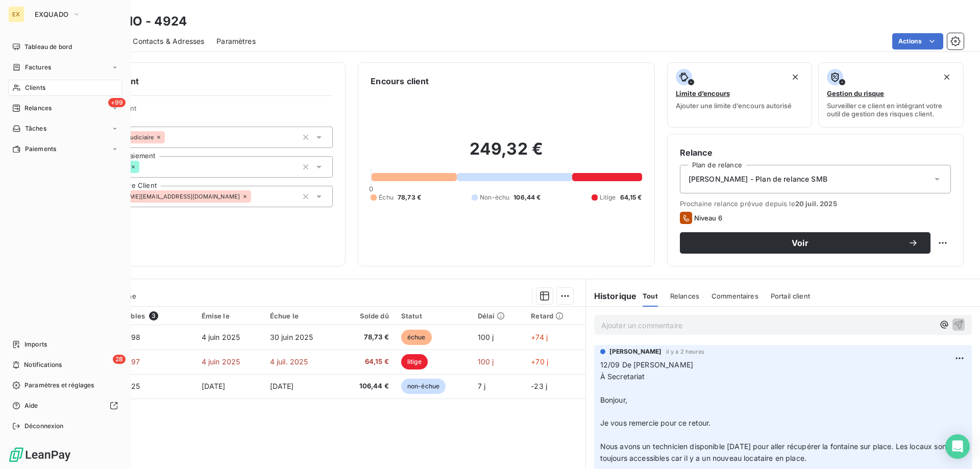 The height and width of the screenshot is (469, 980). Describe the element at coordinates (119, 359) in the screenshot. I see `span: 28` at that location.